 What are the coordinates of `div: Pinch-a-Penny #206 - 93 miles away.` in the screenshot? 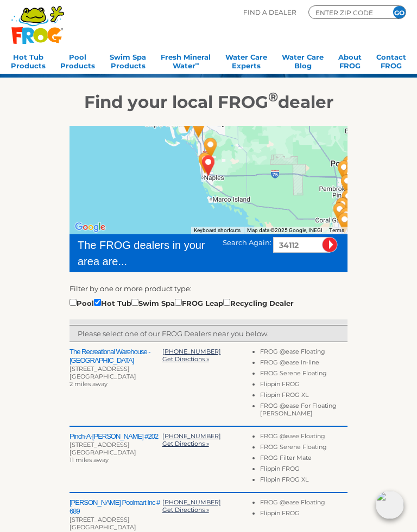 It's located at (345, 223).